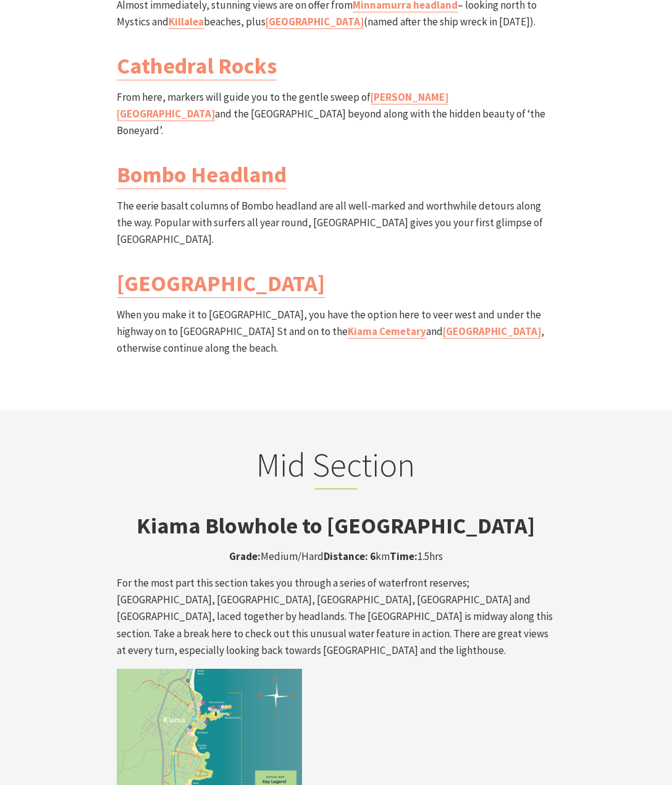 The width and height of the screenshot is (672, 785). Describe the element at coordinates (245, 556) in the screenshot. I see `strong: Grade:` at that location.